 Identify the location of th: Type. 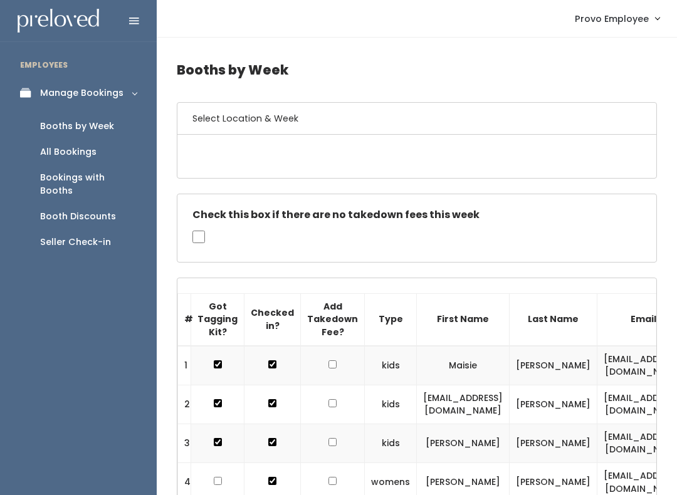
(390, 319).